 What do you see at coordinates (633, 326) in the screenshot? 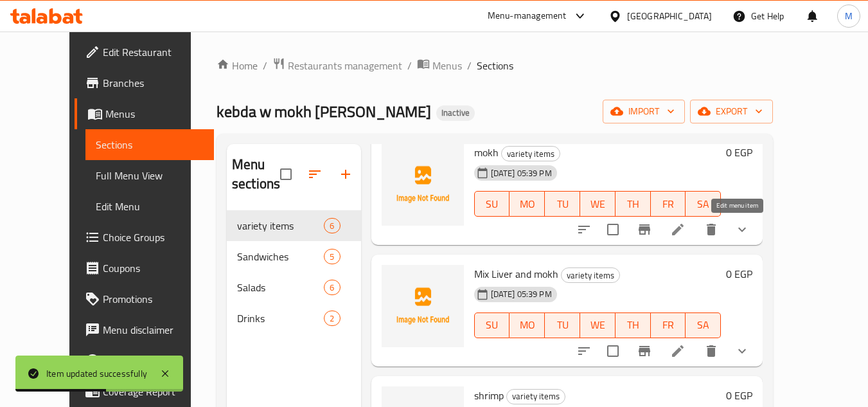
I see `button: TH` at bounding box center [633, 326].